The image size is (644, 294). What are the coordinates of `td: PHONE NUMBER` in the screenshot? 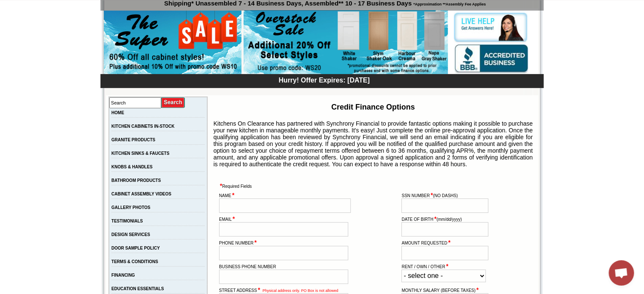 It's located at (284, 249).